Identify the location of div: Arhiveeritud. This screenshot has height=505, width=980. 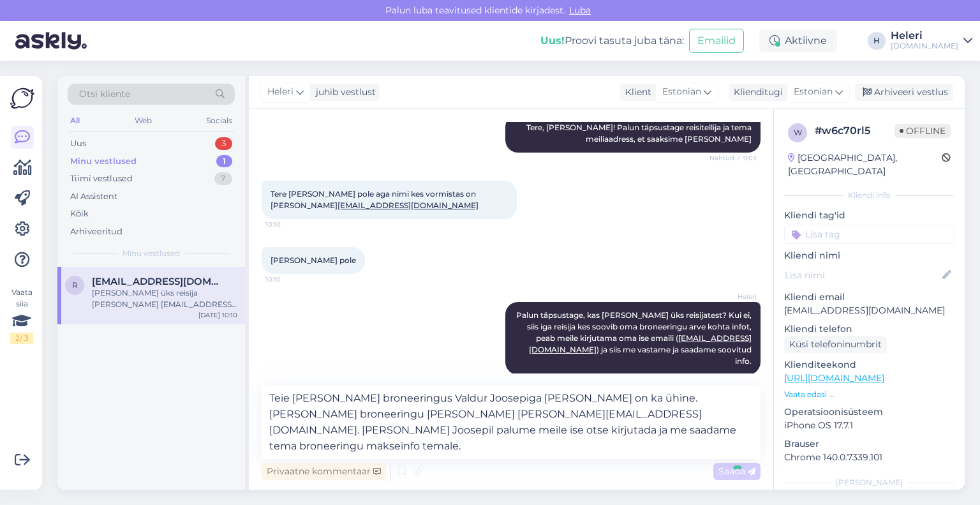
(96, 232).